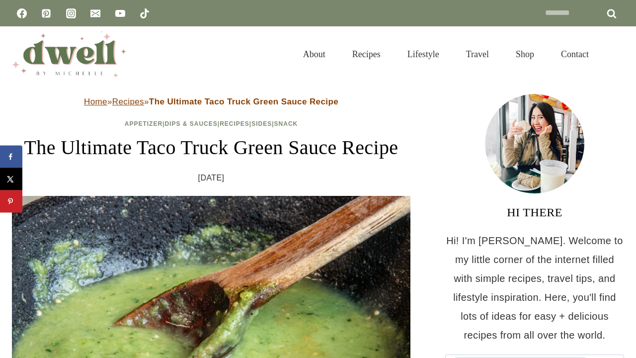  I want to click on a: Dips & Sauces, so click(191, 124).